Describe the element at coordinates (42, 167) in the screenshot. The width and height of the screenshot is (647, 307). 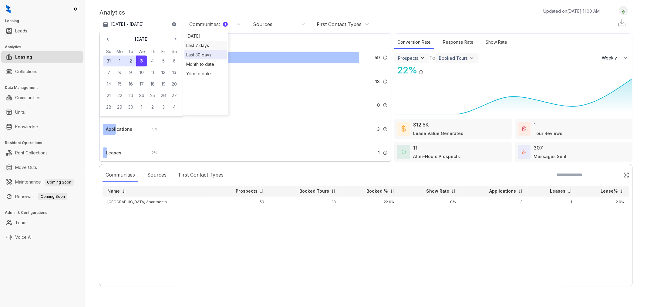
I see `li: Move Outs` at that location.